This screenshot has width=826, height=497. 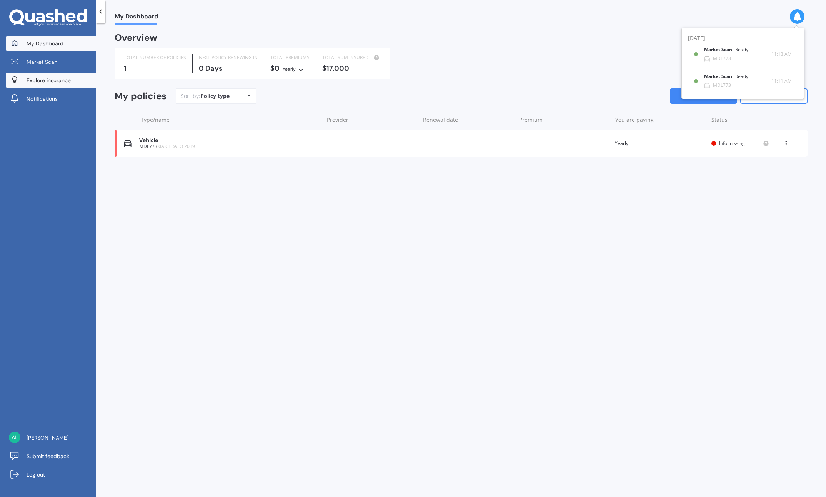 I want to click on div: NEXT POLICY RENEWING IN, so click(x=228, y=58).